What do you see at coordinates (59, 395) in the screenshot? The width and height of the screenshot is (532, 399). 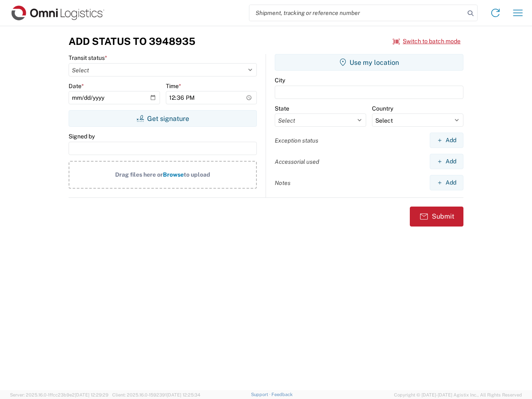 I see `span: Server: 2025.16.0-1ffcc23b9e2` at bounding box center [59, 395].